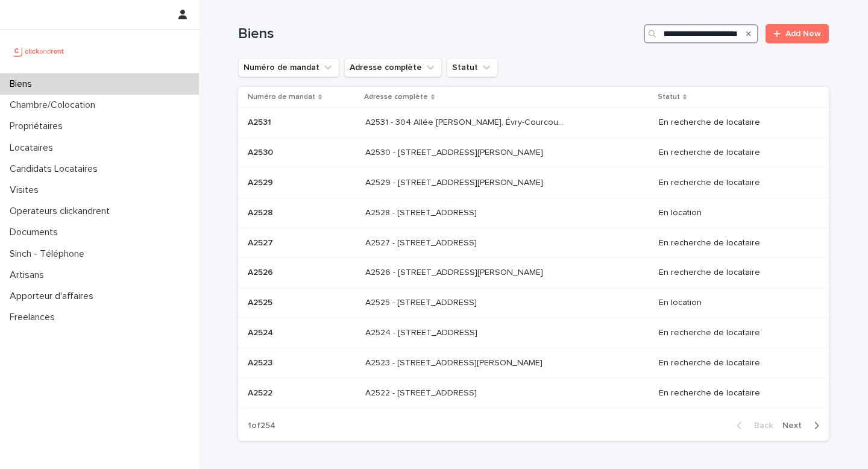  Describe the element at coordinates (281, 97) in the screenshot. I see `p: Numéro de mandat` at that location.